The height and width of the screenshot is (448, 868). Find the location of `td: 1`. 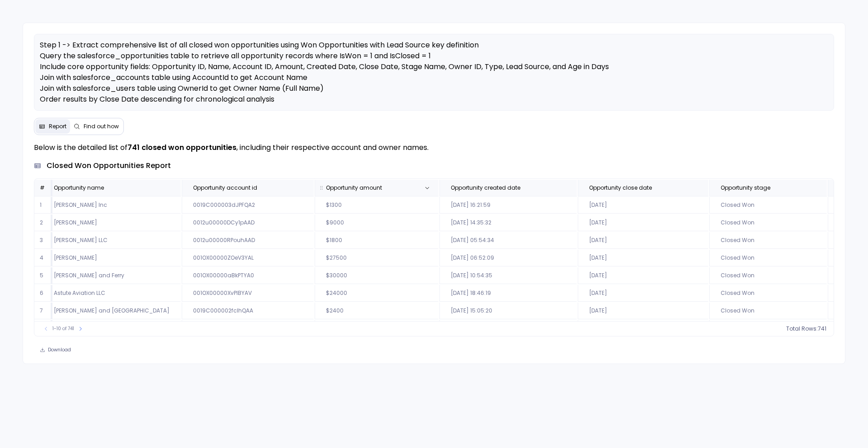

td: 1 is located at coordinates (44, 205).